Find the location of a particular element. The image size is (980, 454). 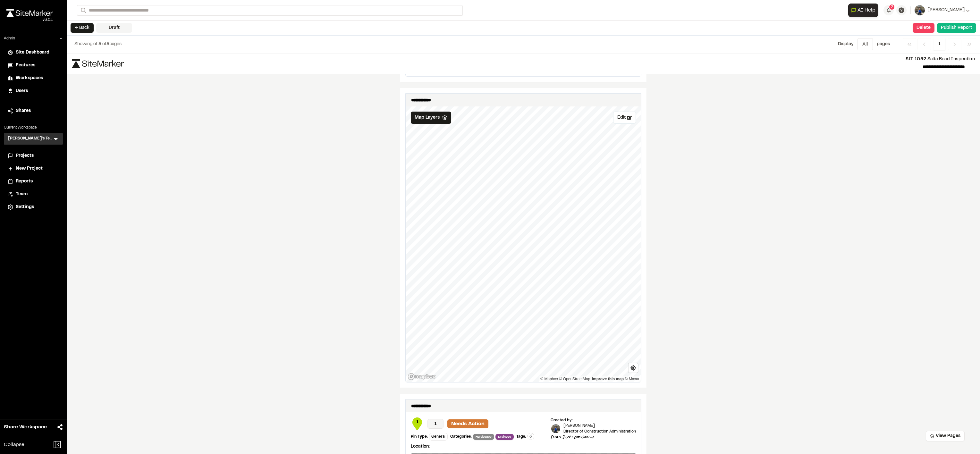

div: Pin Type: is located at coordinates (419, 436).